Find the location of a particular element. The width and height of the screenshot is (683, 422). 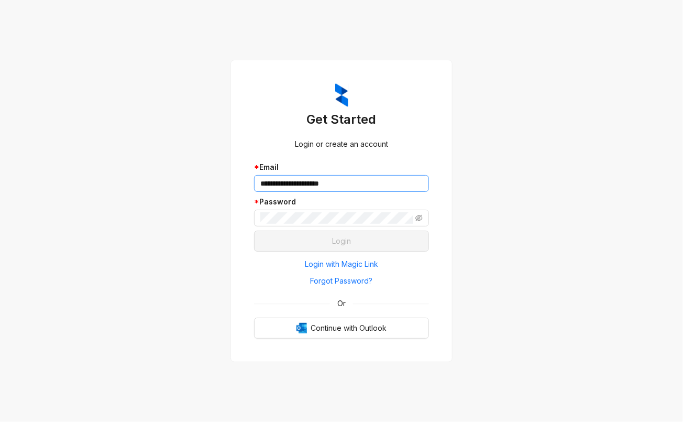

span: Or is located at coordinates (341, 303).